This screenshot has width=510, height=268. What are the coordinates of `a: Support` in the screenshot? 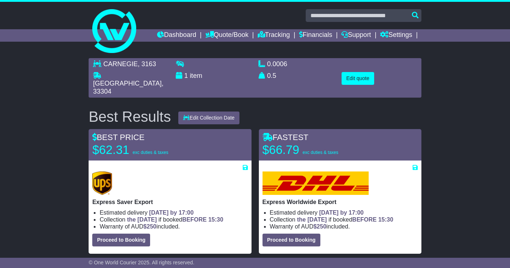 It's located at (356, 35).